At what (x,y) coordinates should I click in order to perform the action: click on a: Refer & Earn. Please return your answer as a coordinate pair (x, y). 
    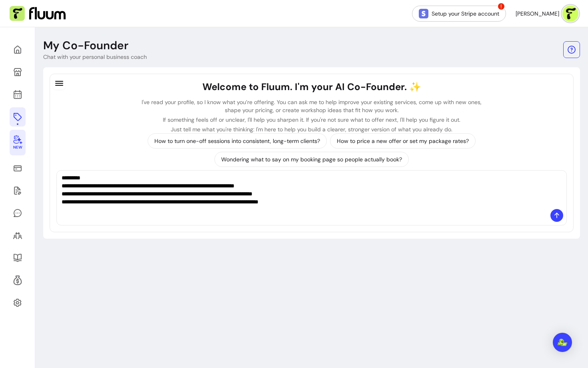
    Looking at the image, I should click on (17, 280).